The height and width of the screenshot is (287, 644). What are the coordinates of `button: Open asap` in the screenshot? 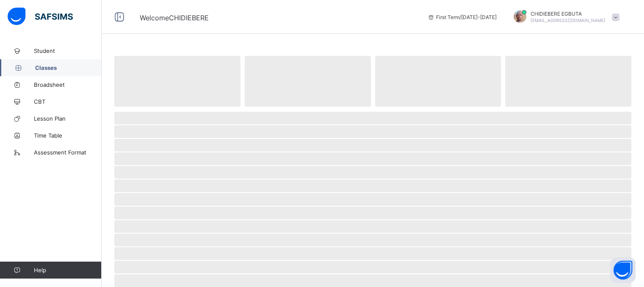 It's located at (623, 270).